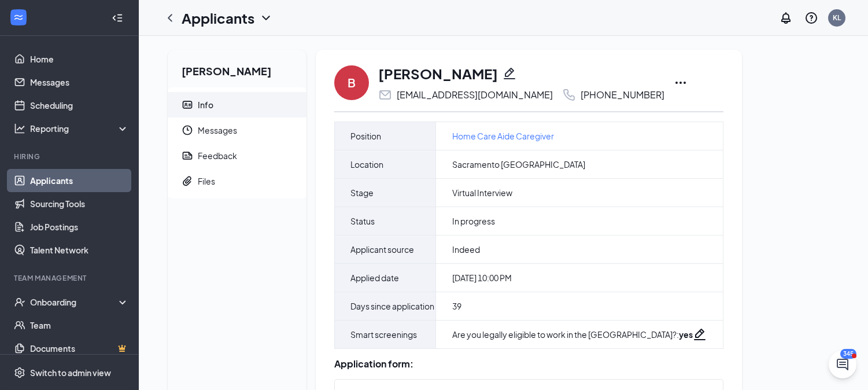 The image size is (868, 390). I want to click on a: Job Postings, so click(79, 227).